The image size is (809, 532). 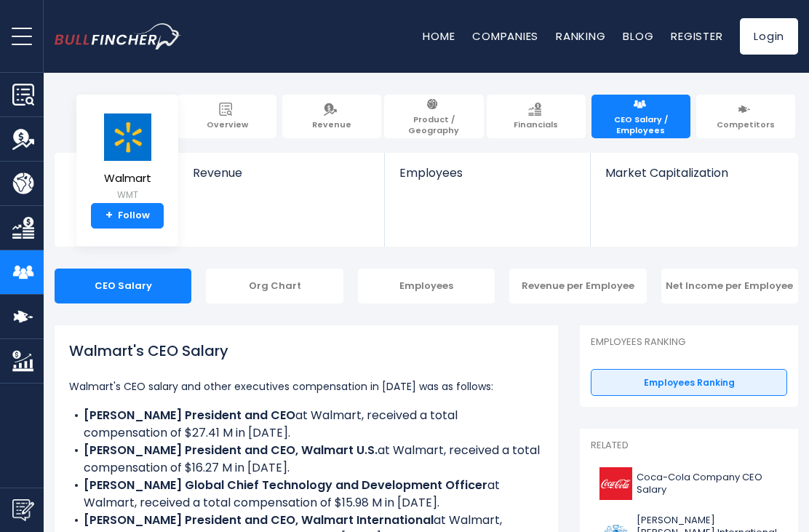 What do you see at coordinates (118, 36) in the screenshot?
I see `img: bullfincher logo` at bounding box center [118, 36].